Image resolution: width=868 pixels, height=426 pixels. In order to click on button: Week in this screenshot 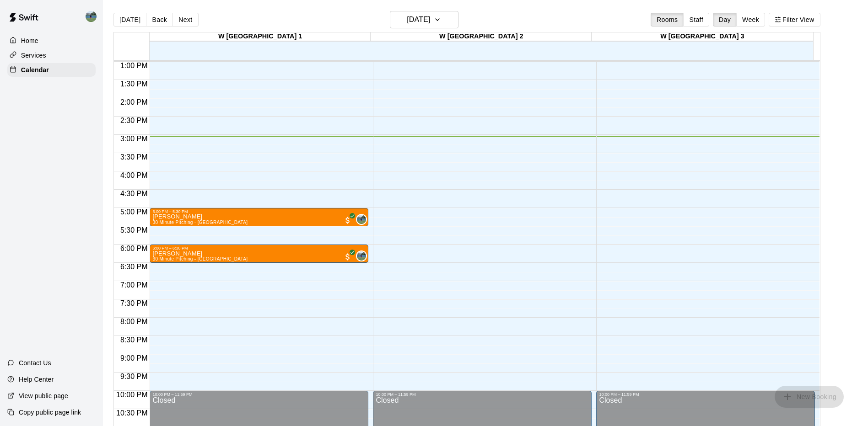, I will do `click(750, 19)`.